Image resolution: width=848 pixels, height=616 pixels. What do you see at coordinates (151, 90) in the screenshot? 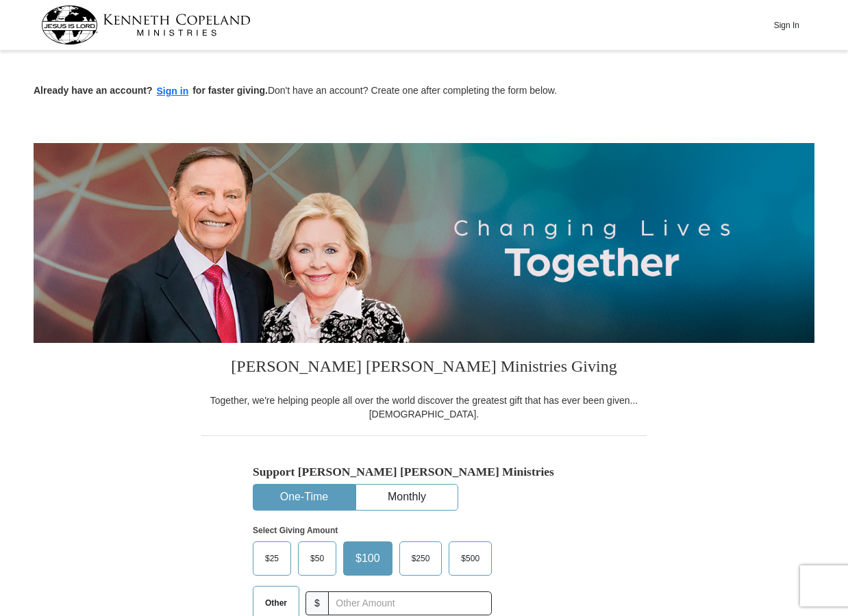
I see `strong: Already have an account? for faster giving.` at bounding box center [151, 90].